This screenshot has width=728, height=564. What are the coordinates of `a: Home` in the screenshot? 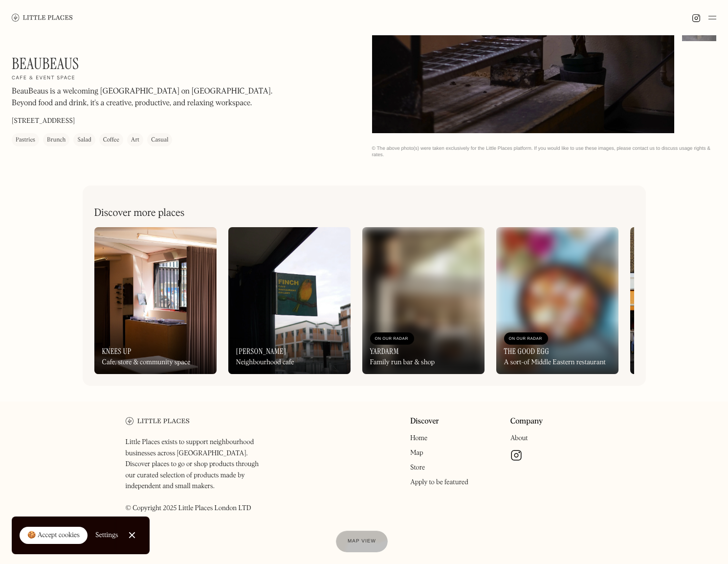 It's located at (419, 438).